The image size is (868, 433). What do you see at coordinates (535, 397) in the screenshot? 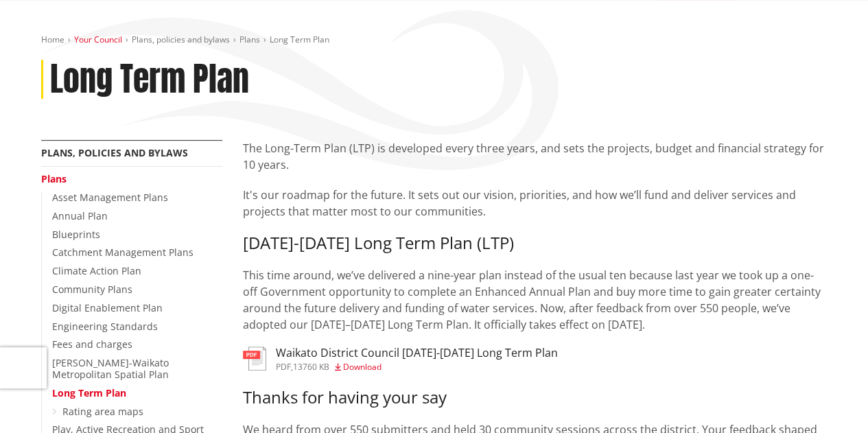
I see `h3: Thanks for having your say` at bounding box center [535, 397].